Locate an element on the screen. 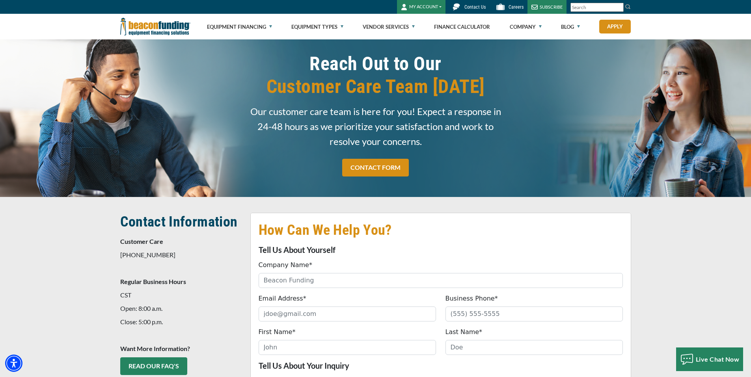  img: Search is located at coordinates (628, 7).